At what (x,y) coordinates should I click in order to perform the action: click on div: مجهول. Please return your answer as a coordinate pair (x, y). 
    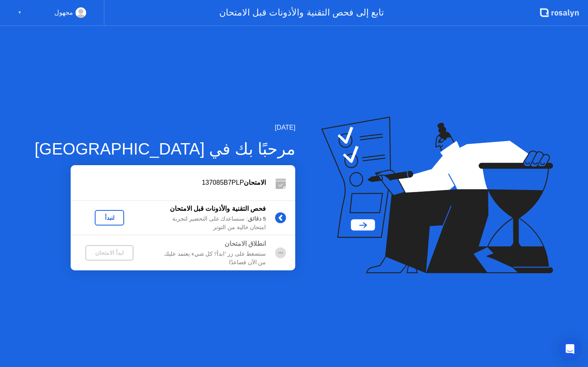
    Looking at the image, I should click on (64, 13).